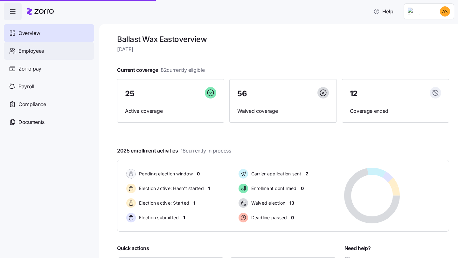 The width and height of the screenshot is (458, 258). Describe the element at coordinates (49, 86) in the screenshot. I see `a: Payroll` at that location.